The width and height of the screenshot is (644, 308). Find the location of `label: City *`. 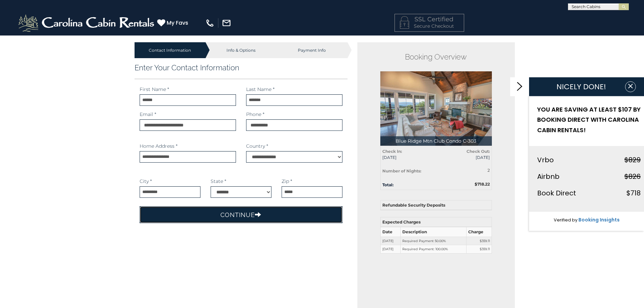

label: City * is located at coordinates (146, 181).